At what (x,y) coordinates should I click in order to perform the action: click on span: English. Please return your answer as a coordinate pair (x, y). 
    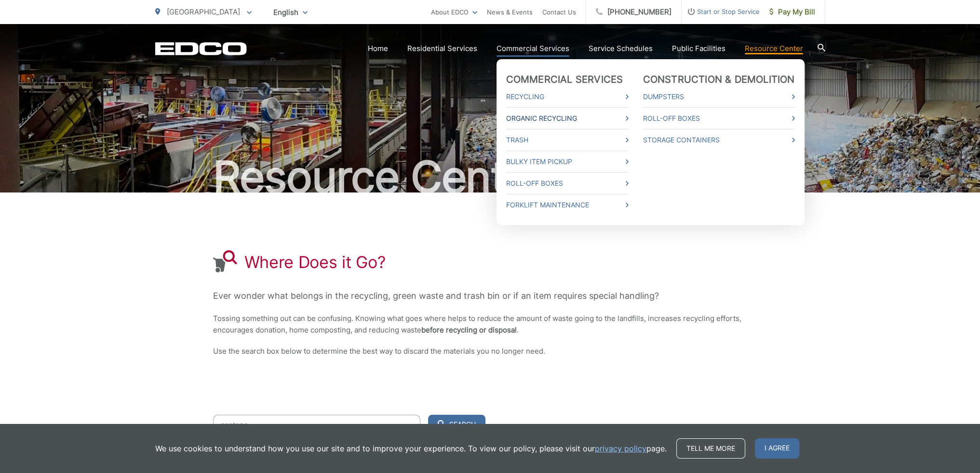
    Looking at the image, I should click on (290, 12).